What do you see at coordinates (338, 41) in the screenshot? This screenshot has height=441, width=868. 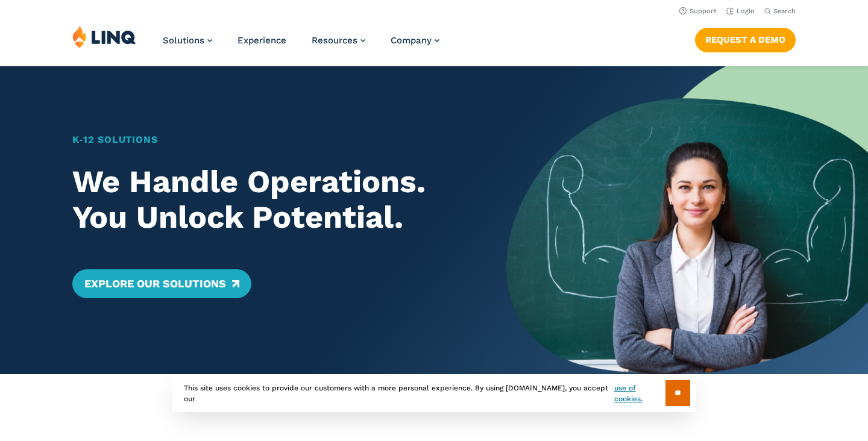 I see `a: Resources` at bounding box center [338, 41].